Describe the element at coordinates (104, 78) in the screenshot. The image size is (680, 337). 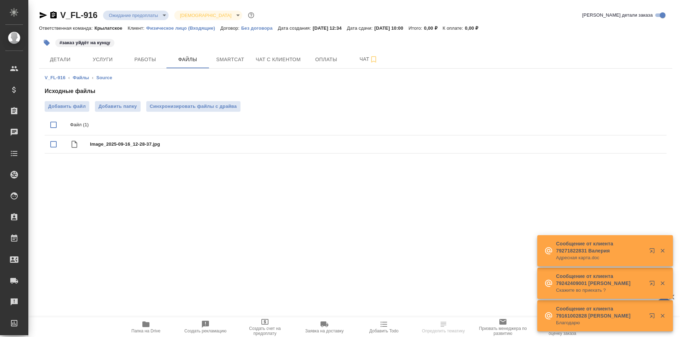
I see `a: Source` at that location.